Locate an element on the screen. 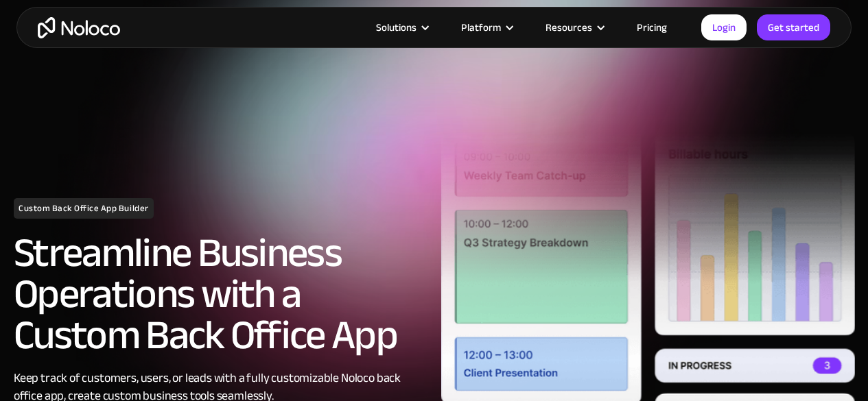 The height and width of the screenshot is (401, 868). a: Pricing is located at coordinates (652, 27).